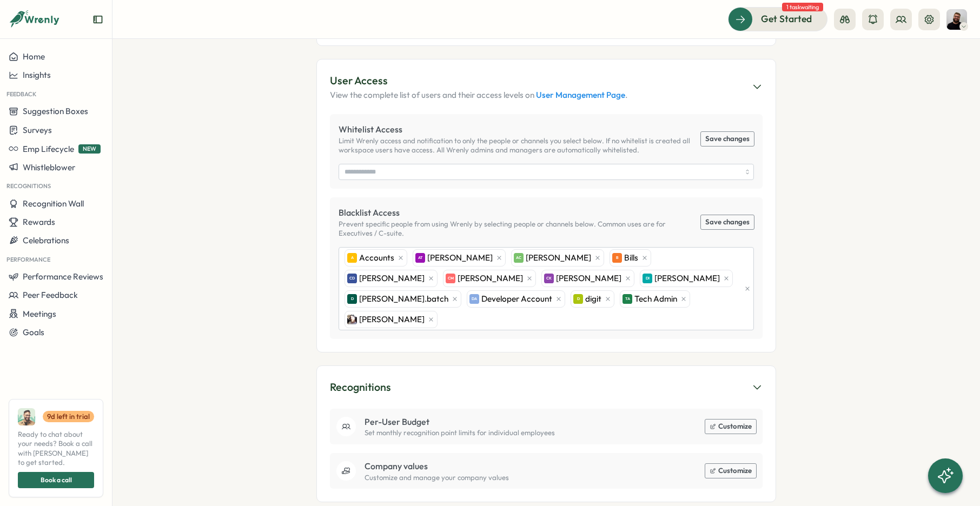  I want to click on span: DA, so click(475, 299).